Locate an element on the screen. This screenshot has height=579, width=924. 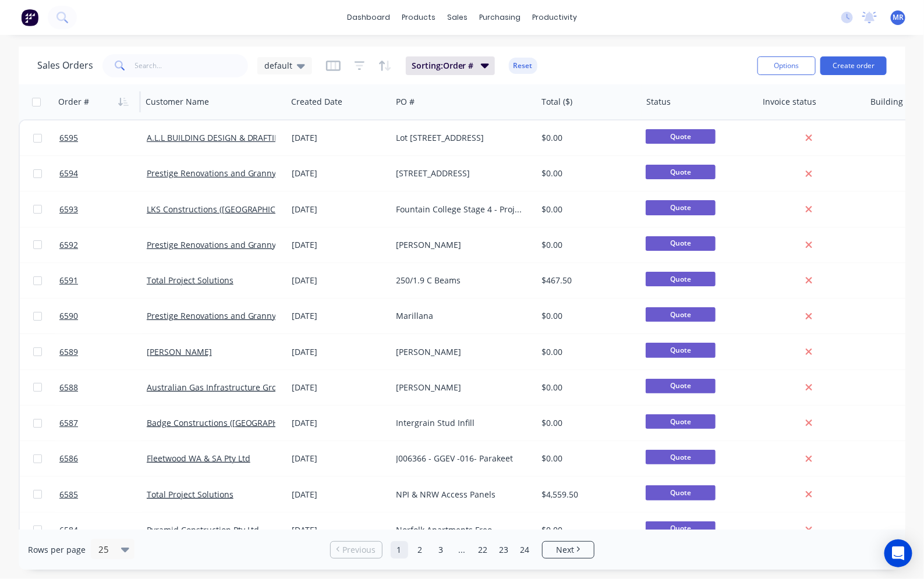
a: Page 3 is located at coordinates (442, 550).